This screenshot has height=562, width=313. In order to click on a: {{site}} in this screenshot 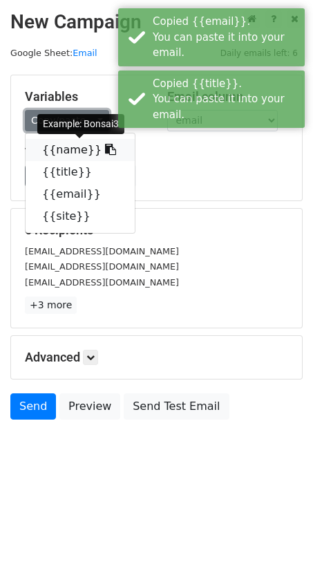, I will do `click(80, 216)`.